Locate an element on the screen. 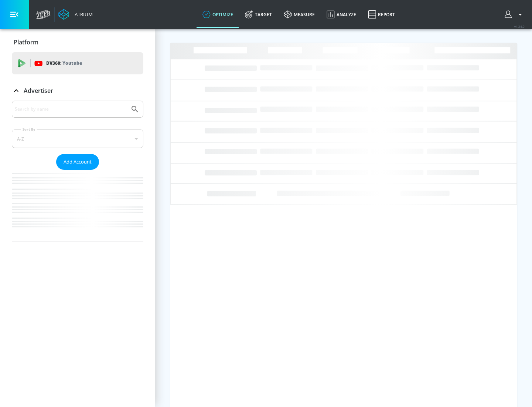 This screenshot has width=532, height=407. a: Atrium is located at coordinates (75, 15).